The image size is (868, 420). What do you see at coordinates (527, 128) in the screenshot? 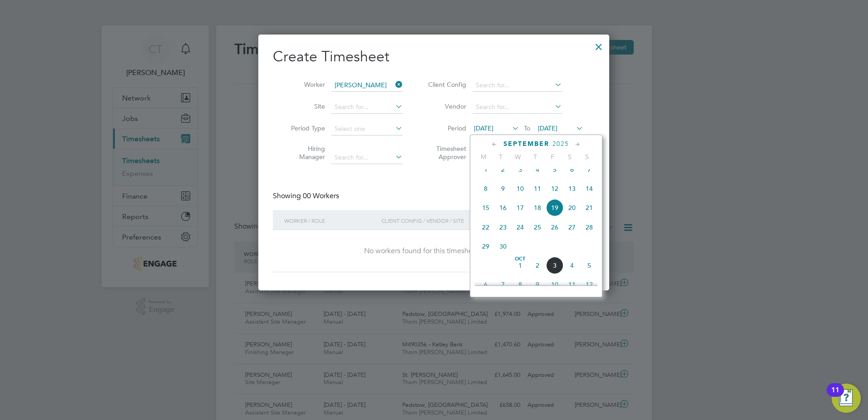
I see `span: To` at bounding box center [527, 128].